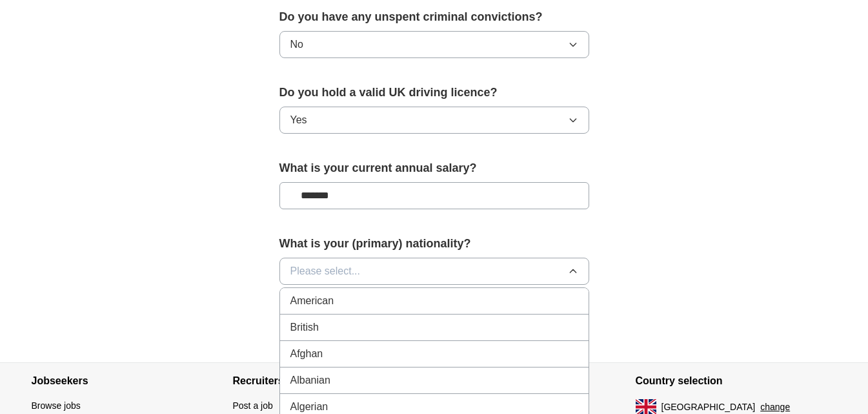 This screenshot has height=414, width=868. What do you see at coordinates (253, 406) in the screenshot?
I see `a: Post a job` at bounding box center [253, 406].